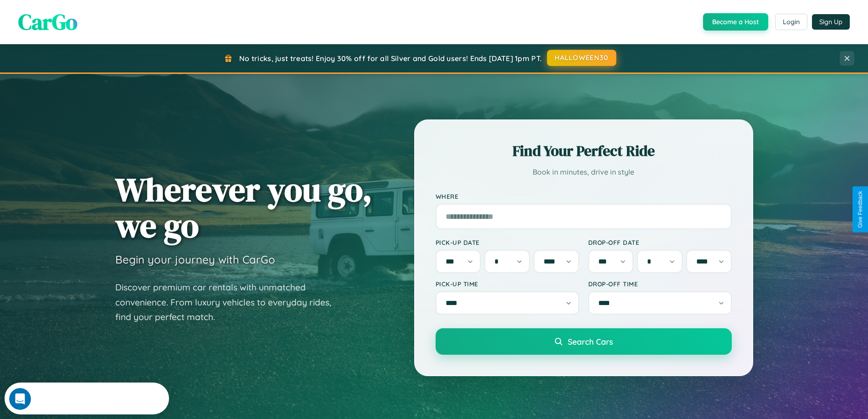 The height and width of the screenshot is (419, 868). What do you see at coordinates (790, 22) in the screenshot?
I see `button: Login` at bounding box center [790, 22].